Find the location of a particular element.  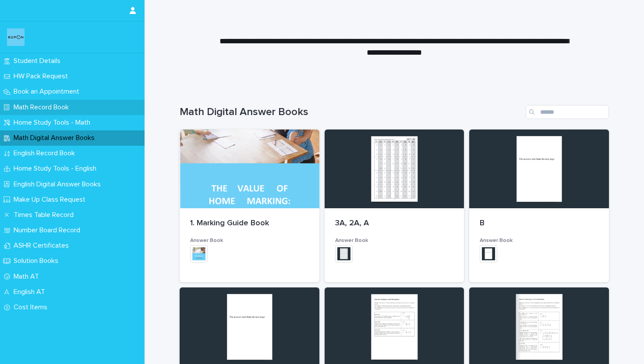

img: o6XkwfS7S2qhyeB9lxyF is located at coordinates (16, 37).